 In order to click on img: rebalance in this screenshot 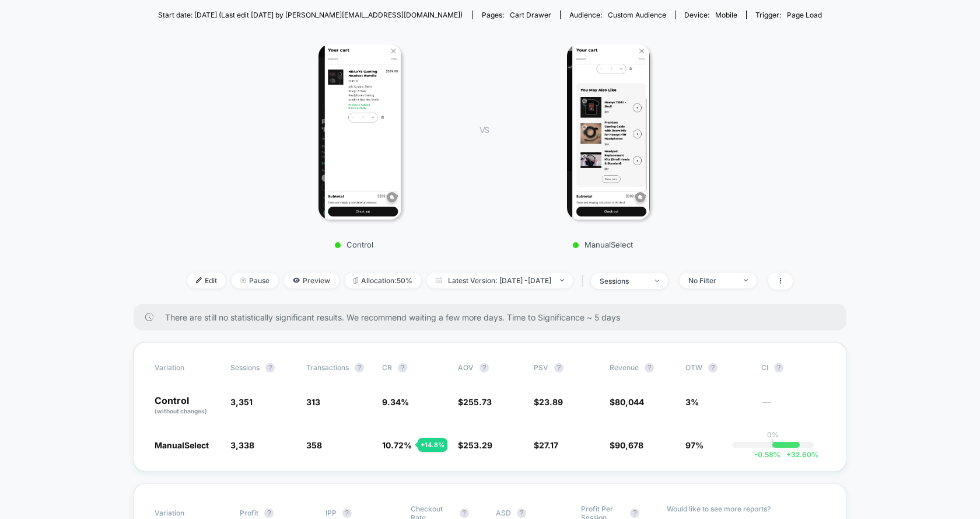, I will do `click(356, 280)`.